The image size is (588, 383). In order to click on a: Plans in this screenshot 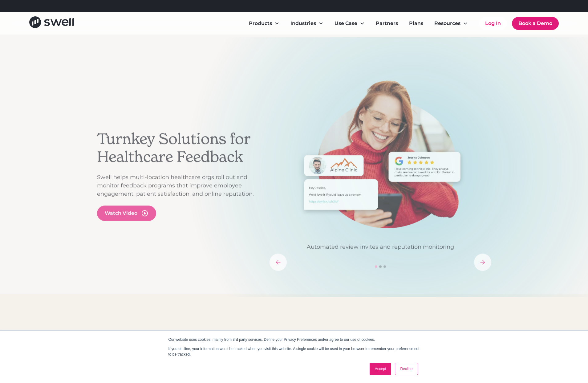, I will do `click(416, 23)`.